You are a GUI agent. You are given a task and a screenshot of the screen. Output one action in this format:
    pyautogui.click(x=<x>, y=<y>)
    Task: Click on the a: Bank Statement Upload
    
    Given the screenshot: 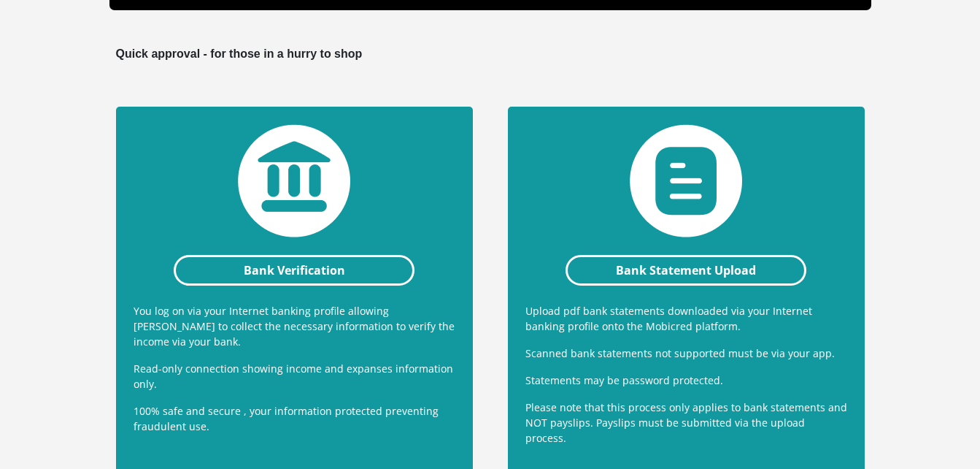 What is the action you would take?
    pyautogui.click(x=686, y=270)
    